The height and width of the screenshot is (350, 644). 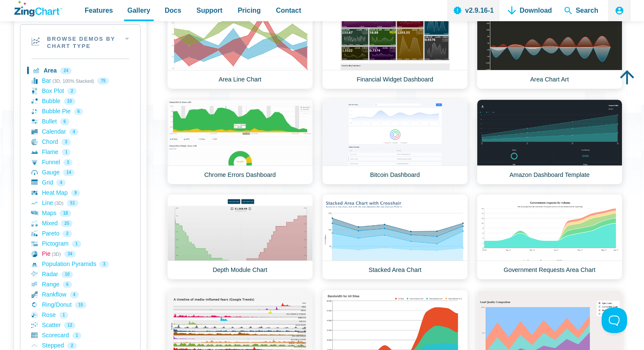 What do you see at coordinates (550, 142) in the screenshot?
I see `a: Amazon Dashboard Template` at bounding box center [550, 142].